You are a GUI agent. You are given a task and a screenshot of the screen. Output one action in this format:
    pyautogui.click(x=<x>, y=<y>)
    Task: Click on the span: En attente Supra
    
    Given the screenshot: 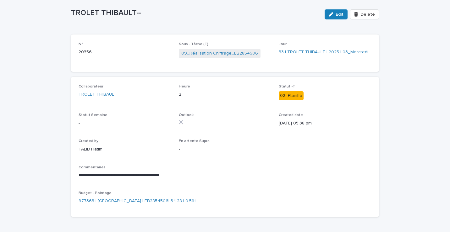 What is the action you would take?
    pyautogui.click(x=194, y=141)
    